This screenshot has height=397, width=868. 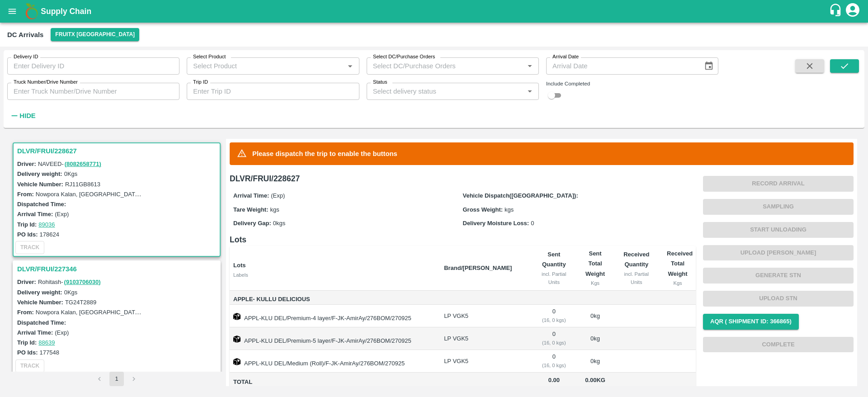 What do you see at coordinates (836, 11) in the screenshot?
I see `div: customer-support` at bounding box center [836, 11].